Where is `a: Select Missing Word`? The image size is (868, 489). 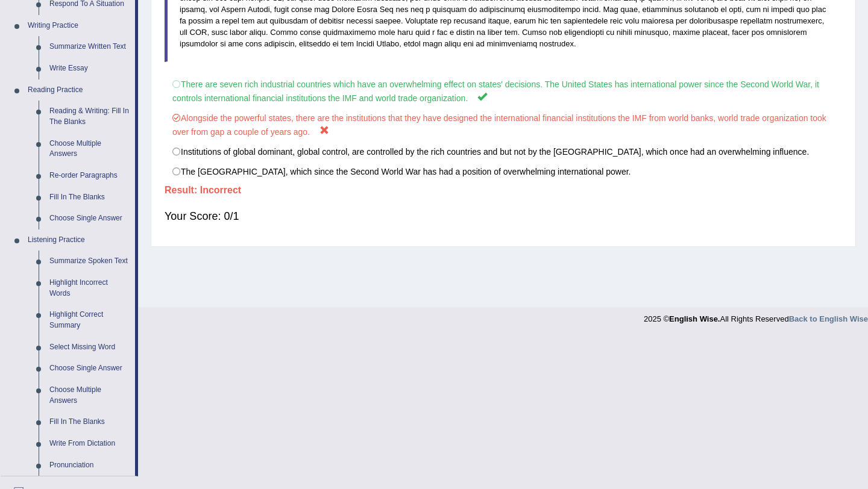
a: Select Missing Word is located at coordinates (89, 347).